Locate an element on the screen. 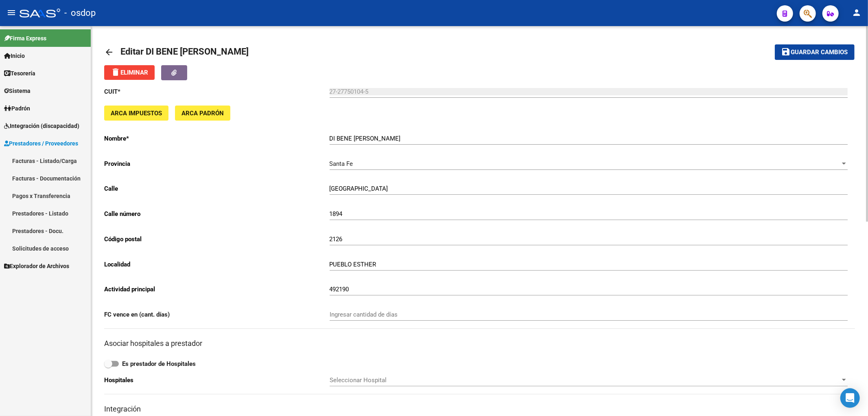 The width and height of the screenshot is (868, 416). mat-icon: delete is located at coordinates (116, 72).